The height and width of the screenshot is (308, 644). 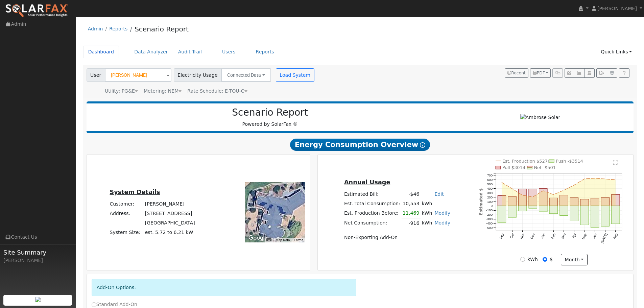 I want to click on input: Standard Add-On, so click(x=94, y=305).